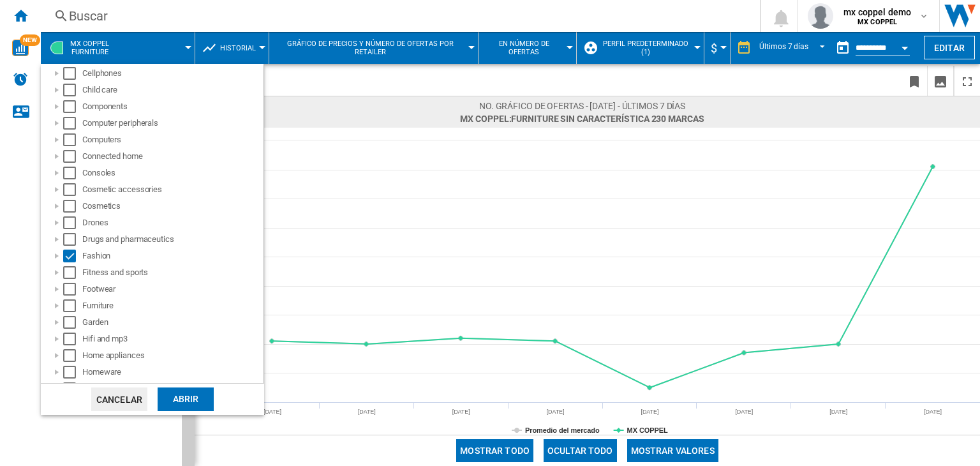 The image size is (980, 466). I want to click on button: Cancelar, so click(120, 399).